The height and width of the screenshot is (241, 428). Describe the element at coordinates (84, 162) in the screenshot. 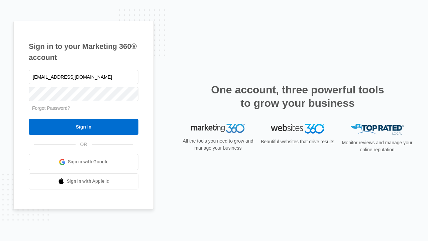

I see `a: Sign in with Google` at that location.